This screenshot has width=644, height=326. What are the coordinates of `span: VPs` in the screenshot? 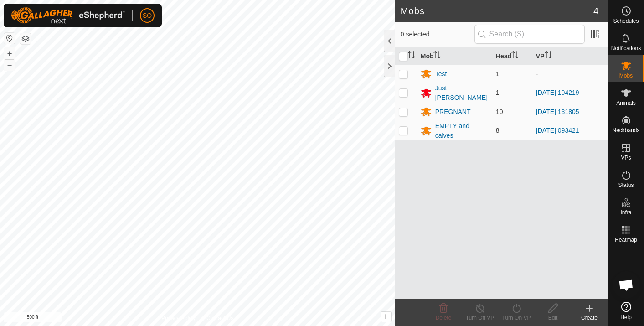 It's located at (626, 158).